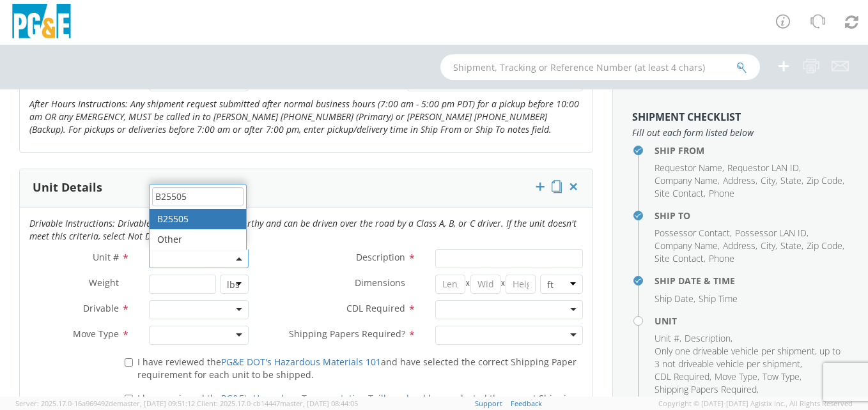 This screenshot has height=410, width=868. I want to click on a: Feedback, so click(526, 403).